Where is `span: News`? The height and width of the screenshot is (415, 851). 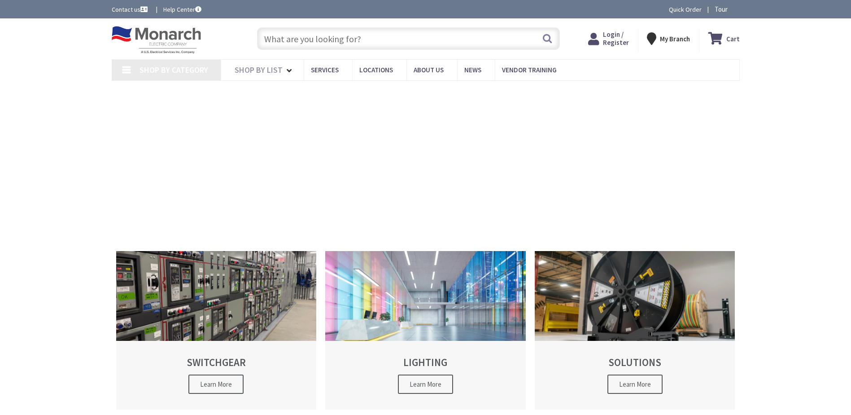
span: News is located at coordinates (473, 70).